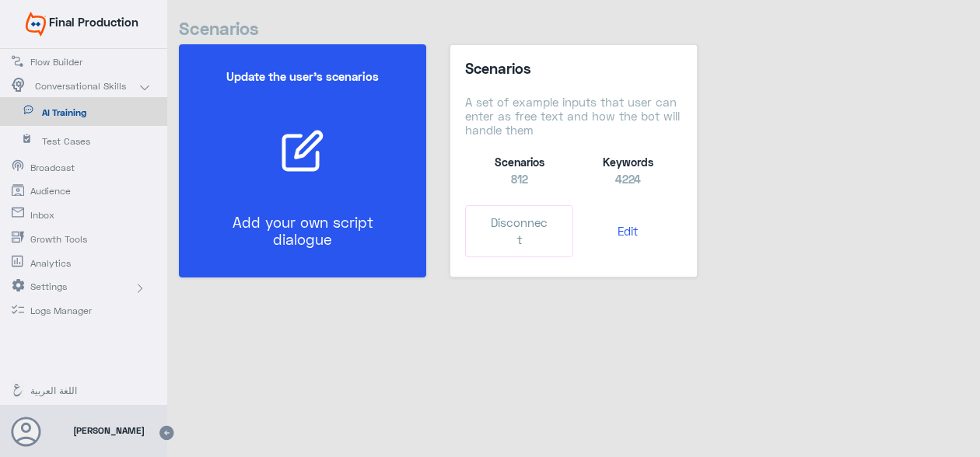  What do you see at coordinates (519, 162) in the screenshot?
I see `div: Scenarios` at bounding box center [519, 162].